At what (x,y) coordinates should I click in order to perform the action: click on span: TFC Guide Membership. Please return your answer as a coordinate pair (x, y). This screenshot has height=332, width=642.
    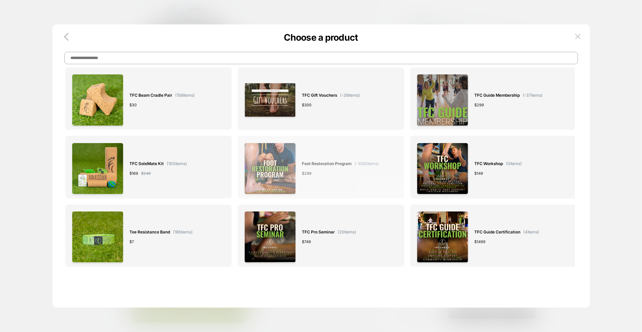
    Looking at the image, I should click on (497, 95).